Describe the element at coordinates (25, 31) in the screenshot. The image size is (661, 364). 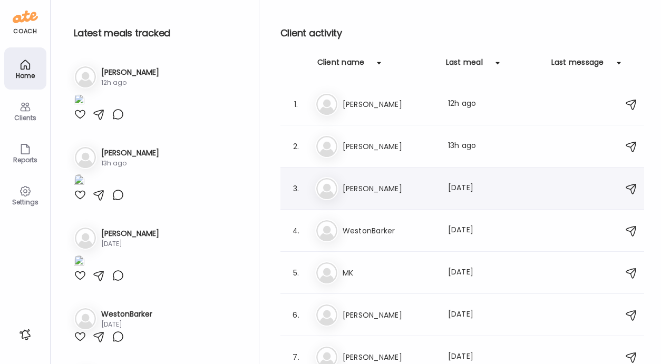
I see `div: coach` at that location.